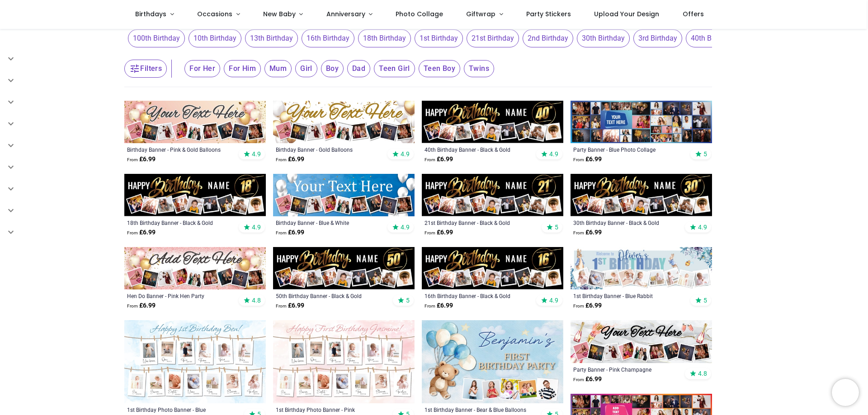 This screenshot has width=868, height=415. What do you see at coordinates (181, 223) in the screenshot?
I see `a: 18th Birthday Banner - Black & Gold` at bounding box center [181, 223].